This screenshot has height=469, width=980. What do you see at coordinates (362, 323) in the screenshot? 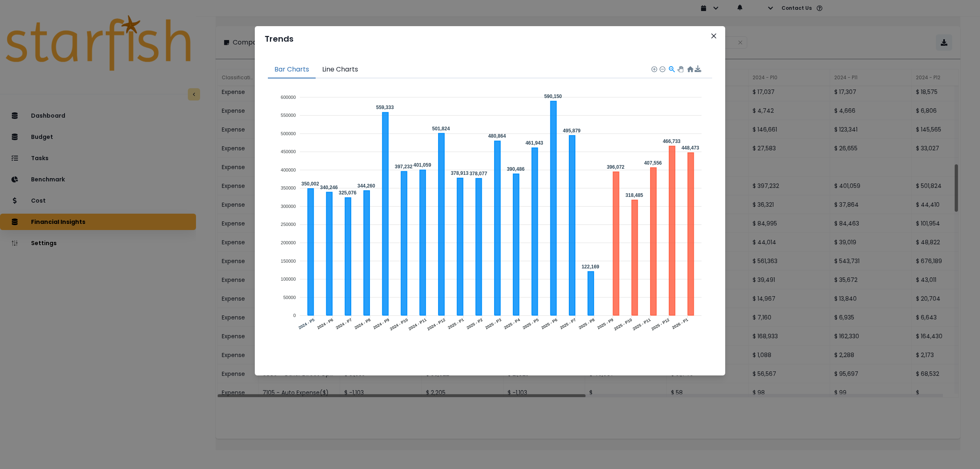
I see `tspan: 2024 - P8` at bounding box center [362, 323].